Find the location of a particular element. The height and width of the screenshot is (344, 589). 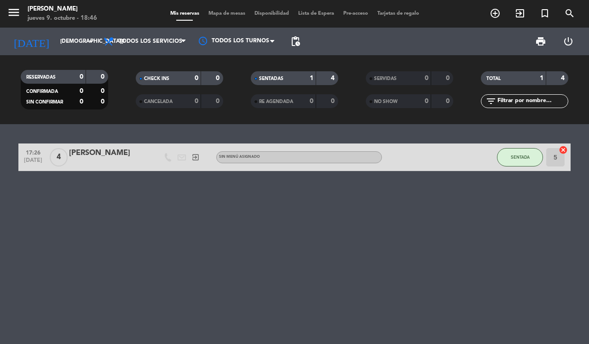

span: Disponibilidad is located at coordinates (271, 13).